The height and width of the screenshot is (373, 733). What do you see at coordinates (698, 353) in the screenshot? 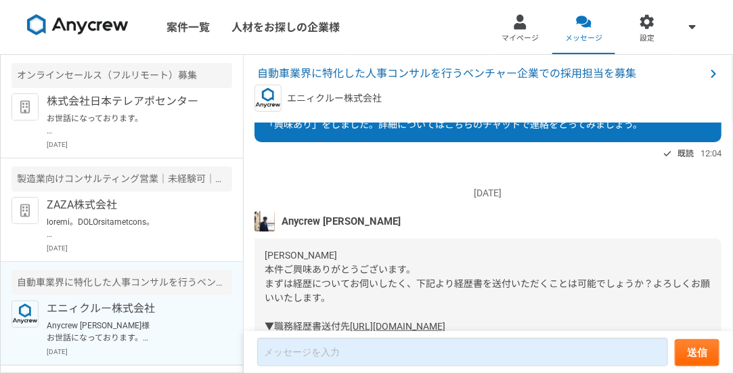
I see `button: 送信` at bounding box center [698, 353].